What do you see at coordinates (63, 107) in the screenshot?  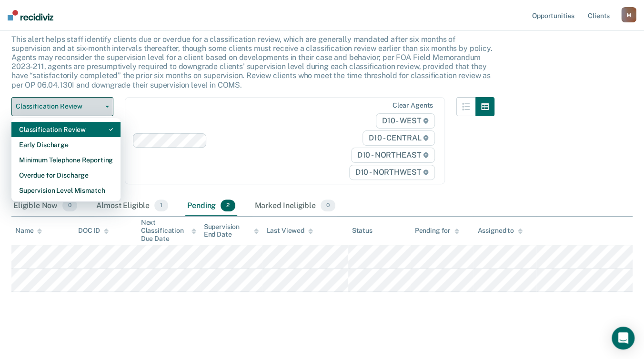 I see `button: Classification Review` at bounding box center [63, 107].